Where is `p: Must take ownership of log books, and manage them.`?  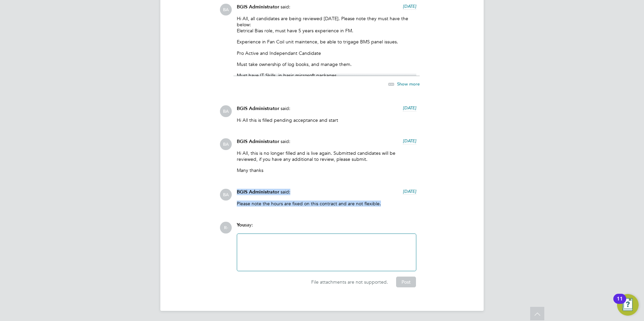
p: Must take ownership of log books, and manage them. is located at coordinates (327, 64).